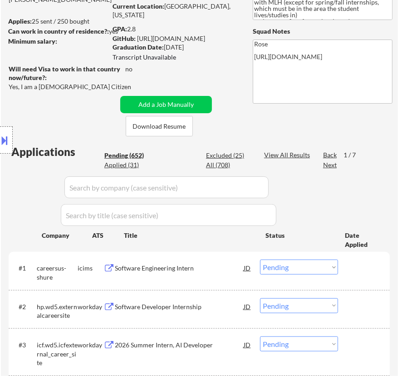 This screenshot has height=376, width=398. What do you see at coordinates (229, 155) in the screenshot?
I see `div: Excluded (25)` at bounding box center [229, 155].